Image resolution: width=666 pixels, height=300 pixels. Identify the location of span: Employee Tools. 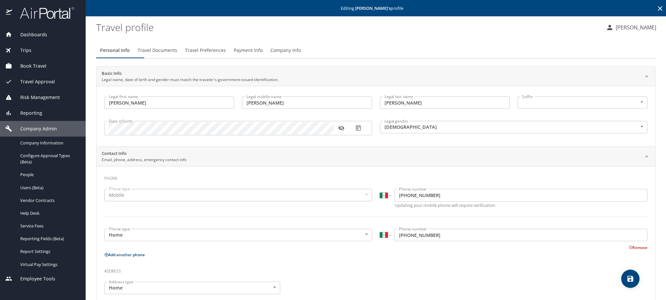
(34, 279).